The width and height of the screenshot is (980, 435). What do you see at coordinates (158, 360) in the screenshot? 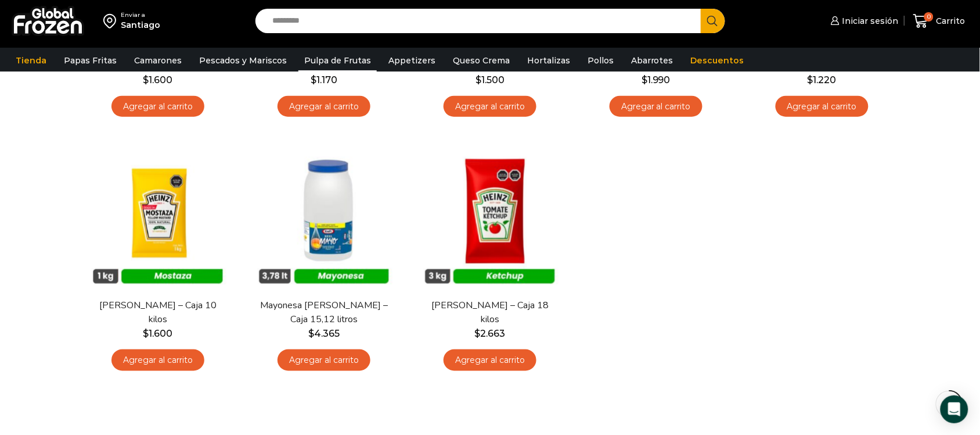
I see `a: Agregar al carrito: “Mostaza Heinz - Caja 10 kilos”` at bounding box center [158, 360].